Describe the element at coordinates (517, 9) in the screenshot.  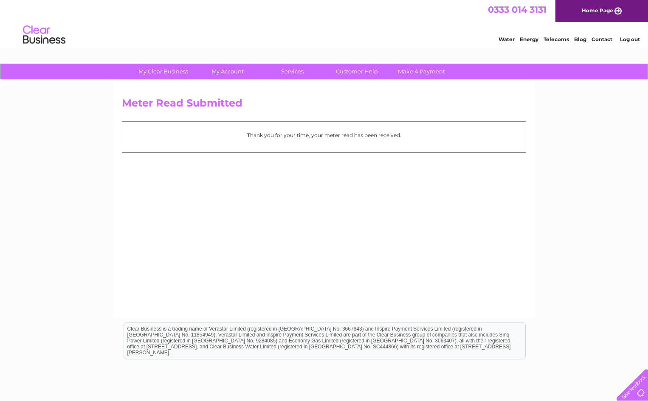
I see `span: 0333 014 3131` at that location.